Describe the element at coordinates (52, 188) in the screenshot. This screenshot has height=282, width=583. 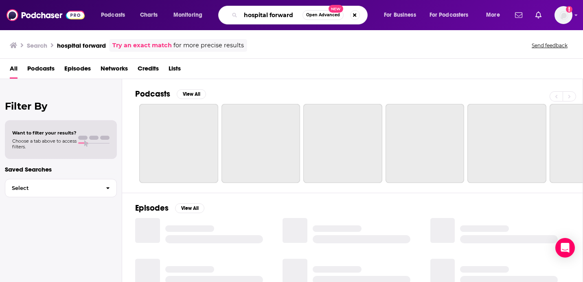
I see `span: Select` at that location.